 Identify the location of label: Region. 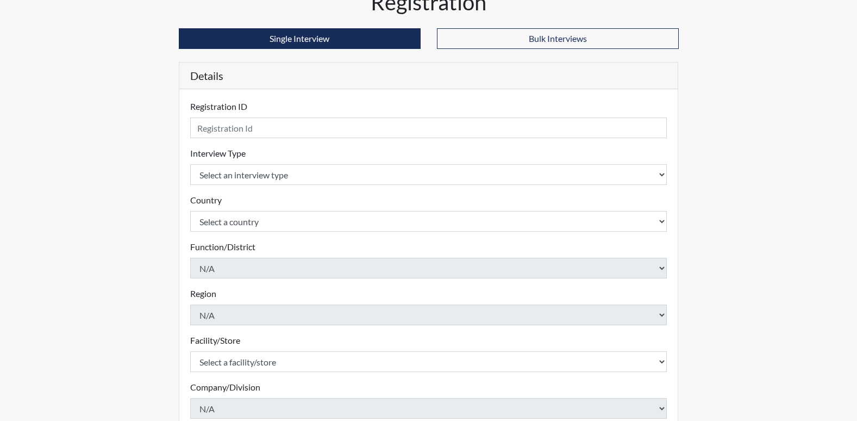
(203, 293).